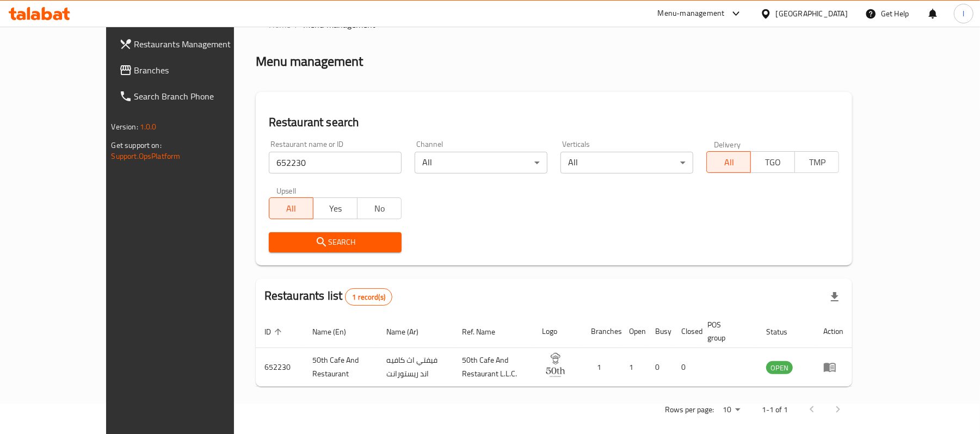  What do you see at coordinates (409, 332) in the screenshot?
I see `span: Name (Ar)` at bounding box center [409, 332].